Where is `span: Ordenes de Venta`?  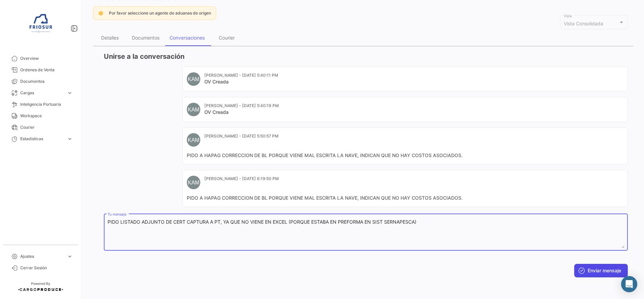 span: Ordenes de Venta is located at coordinates (47, 70).